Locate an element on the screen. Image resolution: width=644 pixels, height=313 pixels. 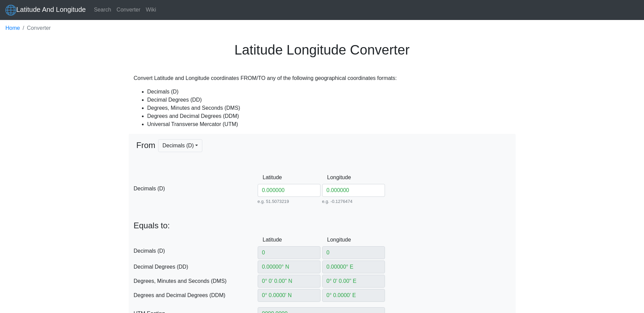
small: e.g. 51.5073219 is located at coordinates (289, 202).